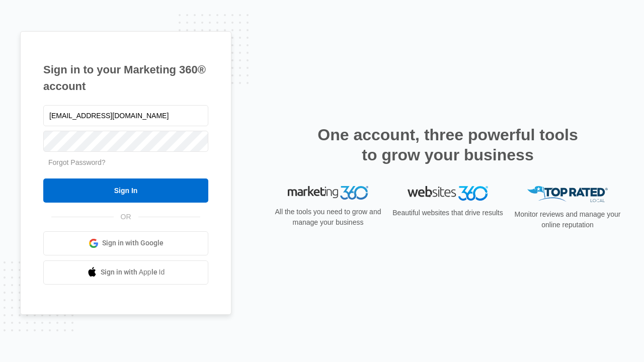  I want to click on span: OR, so click(126, 217).